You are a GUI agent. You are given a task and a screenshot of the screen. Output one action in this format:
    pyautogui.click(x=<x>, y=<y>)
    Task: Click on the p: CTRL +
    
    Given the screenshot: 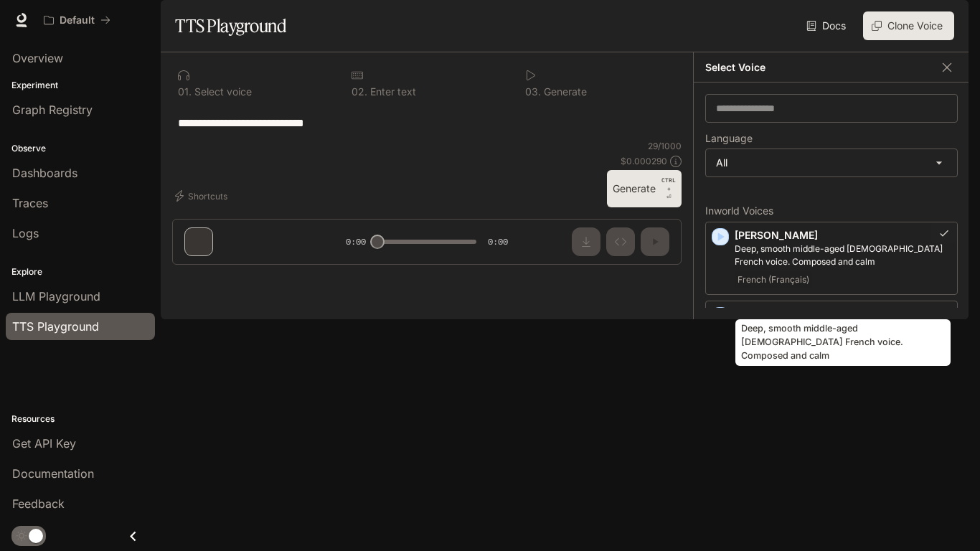 What is the action you would take?
    pyautogui.click(x=668, y=184)
    